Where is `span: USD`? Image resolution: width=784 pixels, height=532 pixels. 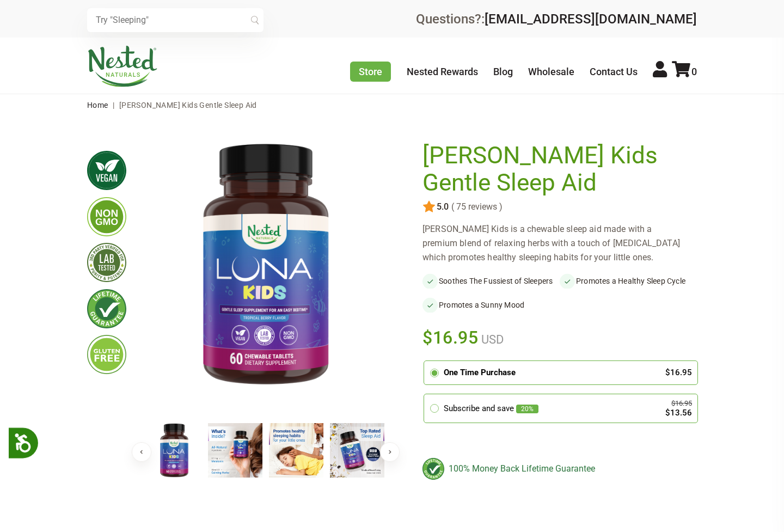 span: USD is located at coordinates (491, 339).